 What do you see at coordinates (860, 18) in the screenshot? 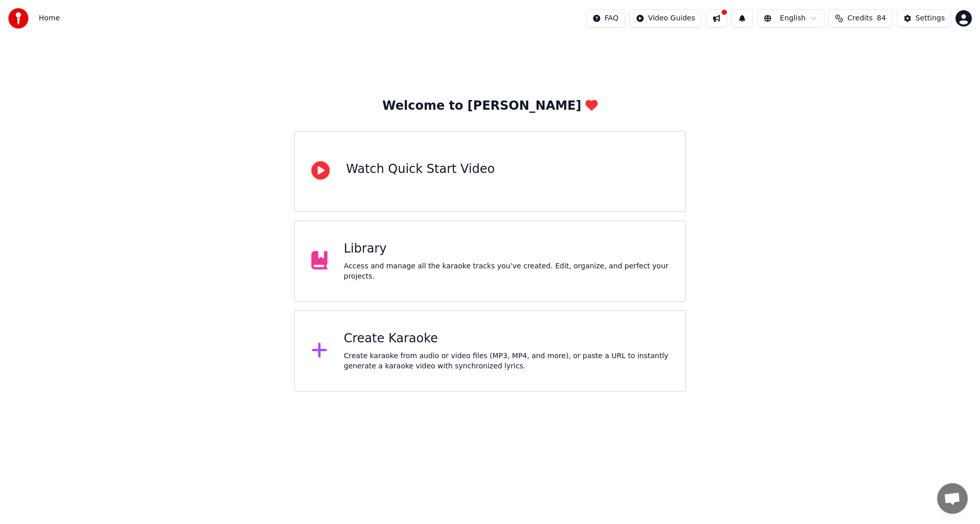
I see `span: Credits` at bounding box center [860, 18].